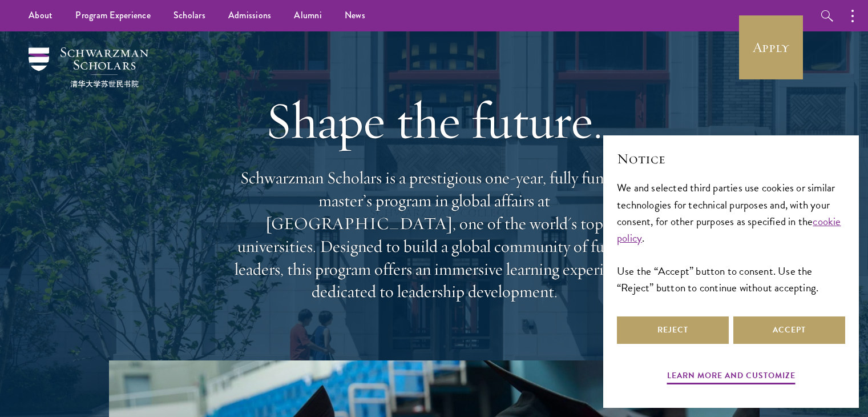  What do you see at coordinates (435, 235) in the screenshot?
I see `p: Schwarzman Scholars is a prestigious one-year, fully funded master’s program in global affairs at...` at bounding box center [435, 235].